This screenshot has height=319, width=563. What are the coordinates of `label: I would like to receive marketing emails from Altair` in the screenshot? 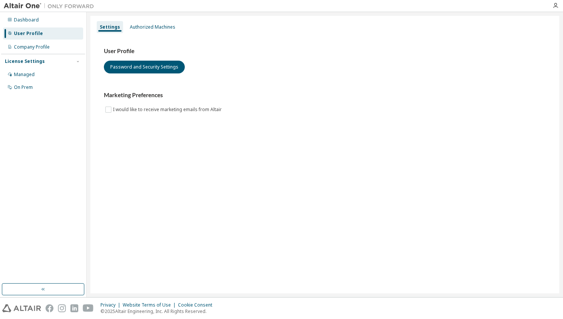 It's located at (168, 109).